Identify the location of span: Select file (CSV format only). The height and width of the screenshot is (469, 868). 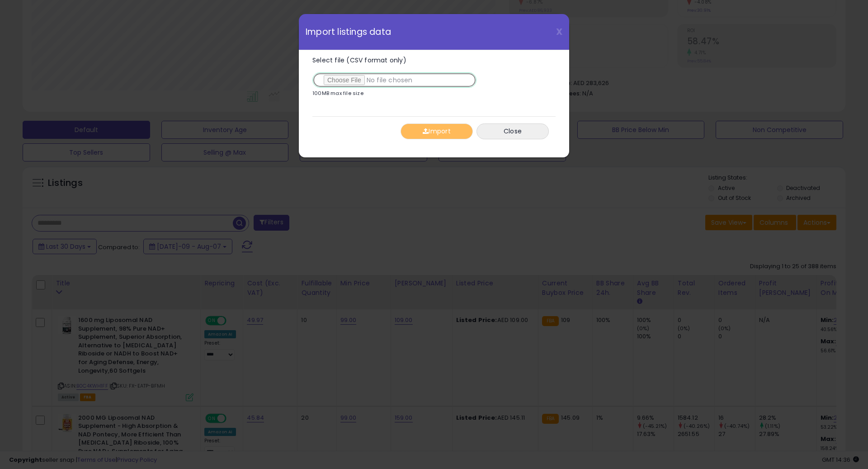
(360, 60).